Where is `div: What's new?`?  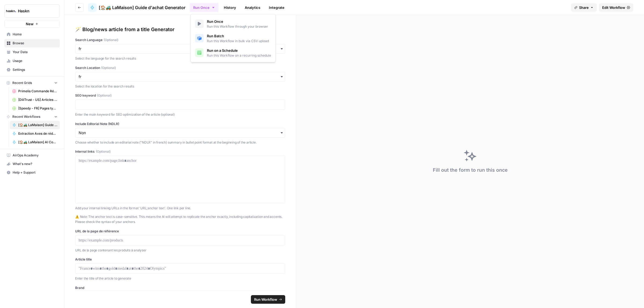 div: What's new? is located at coordinates (32, 164).